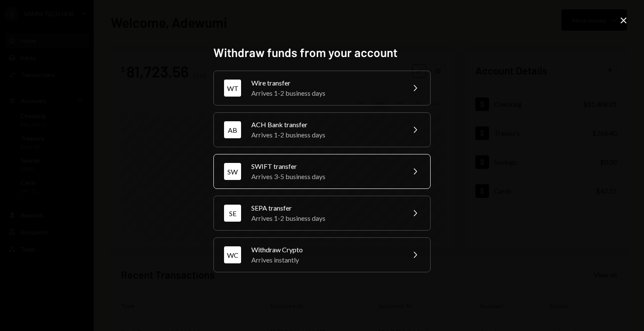  I want to click on div: SW, so click(233, 171).